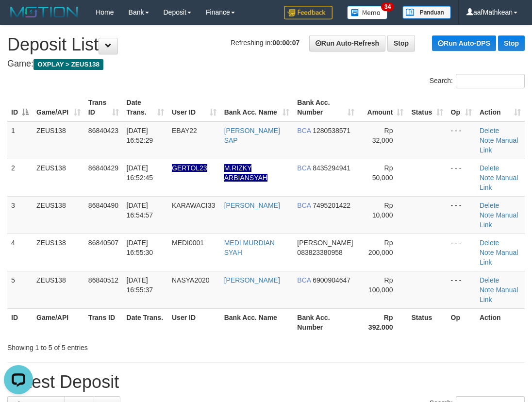  What do you see at coordinates (319, 252) in the screenshot?
I see `span: Copy 083823380958 to clipboard` at bounding box center [319, 252].